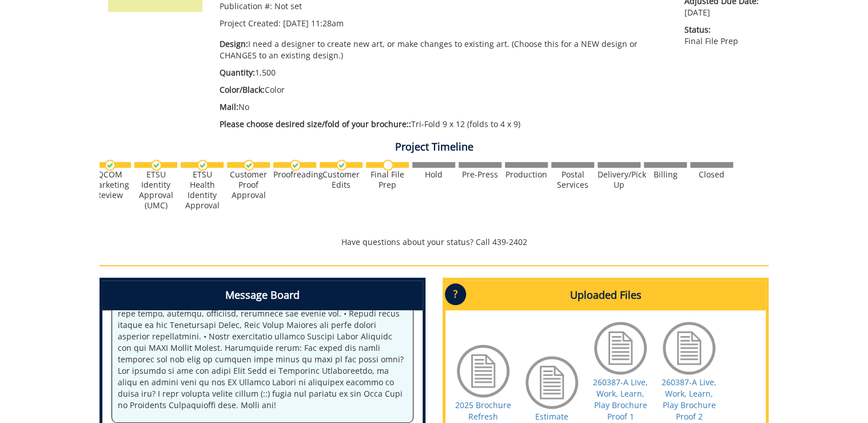  Describe the element at coordinates (621, 399) in the screenshot. I see `a: 260387-A Live, Work, Learn, Play Brochure Proof 1` at that location.